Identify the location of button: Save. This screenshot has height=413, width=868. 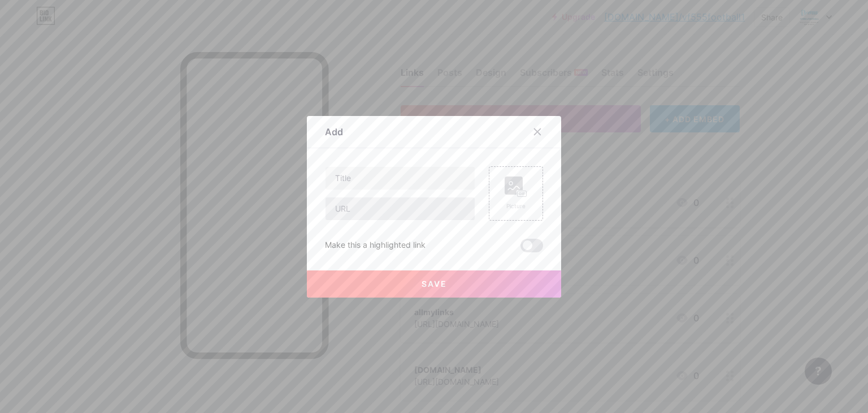
(434, 284).